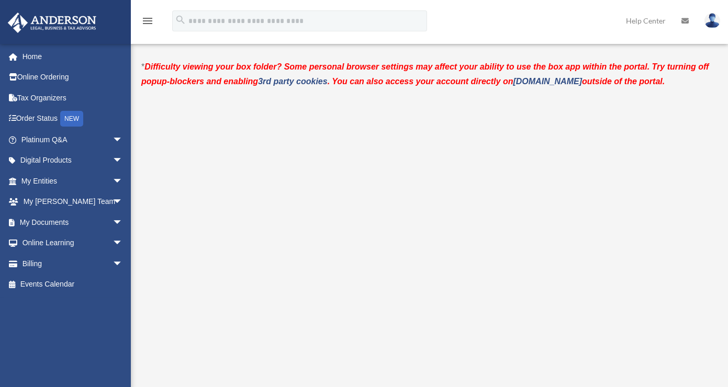  What do you see at coordinates (73, 285) in the screenshot?
I see `a: Events Calendar` at bounding box center [73, 285].